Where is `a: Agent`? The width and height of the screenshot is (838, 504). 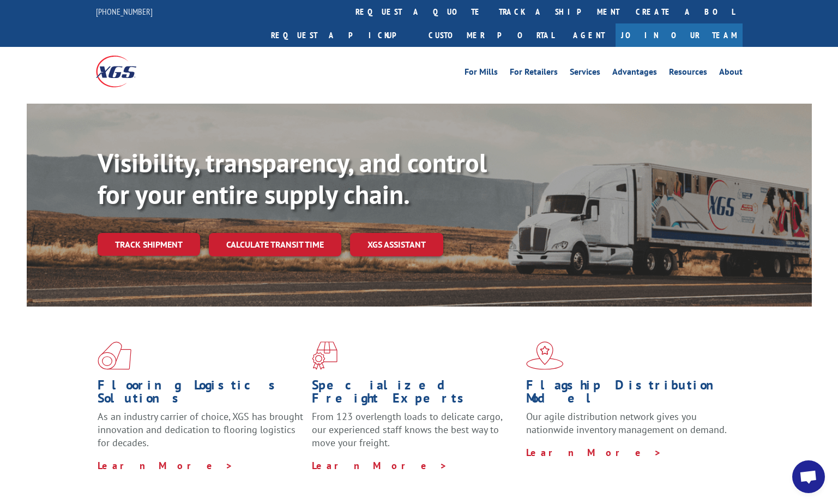
a: Agent is located at coordinates (589, 35).